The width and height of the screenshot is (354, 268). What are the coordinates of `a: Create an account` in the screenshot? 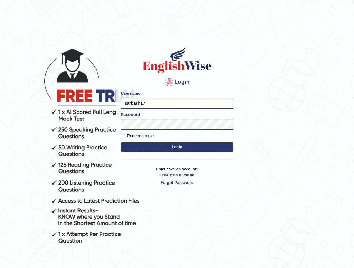 It's located at (177, 175).